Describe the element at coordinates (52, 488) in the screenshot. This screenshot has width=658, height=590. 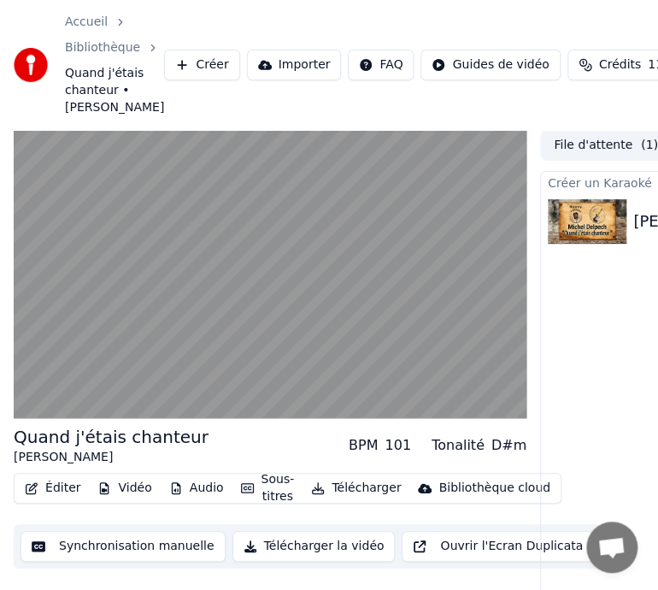
I see `button: Éditer` at that location.